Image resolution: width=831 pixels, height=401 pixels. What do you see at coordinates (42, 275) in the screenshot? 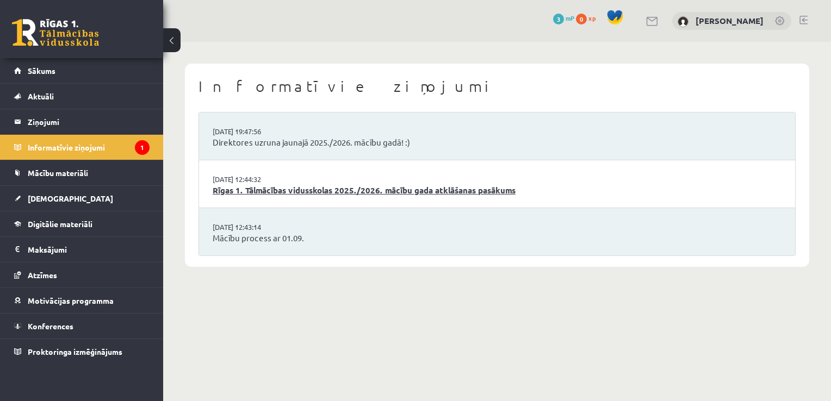
I see `span: Atzīmes` at bounding box center [42, 275].